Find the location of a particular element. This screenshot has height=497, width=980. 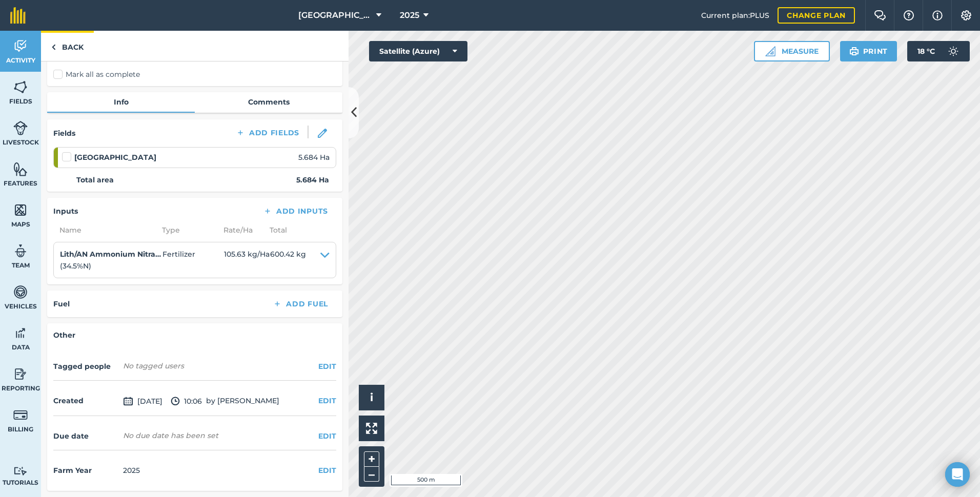

img: A question mark icon is located at coordinates (909, 15).